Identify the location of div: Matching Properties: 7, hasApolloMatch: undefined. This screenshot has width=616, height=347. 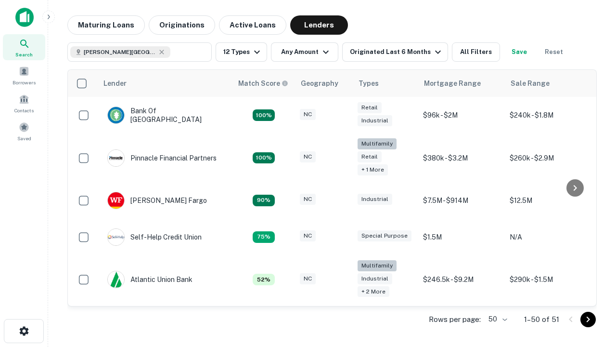
(264, 279).